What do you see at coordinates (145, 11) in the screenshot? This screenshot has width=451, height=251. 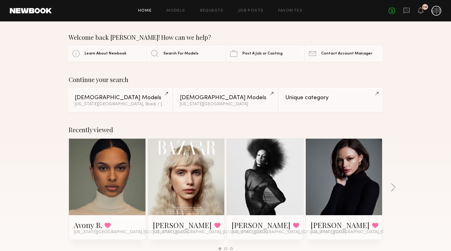 I see `a: Home` at bounding box center [145, 11].